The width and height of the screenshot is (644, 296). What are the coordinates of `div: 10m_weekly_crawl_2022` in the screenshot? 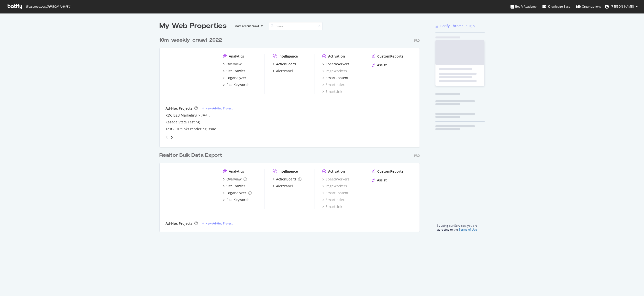 It's located at (191, 40).